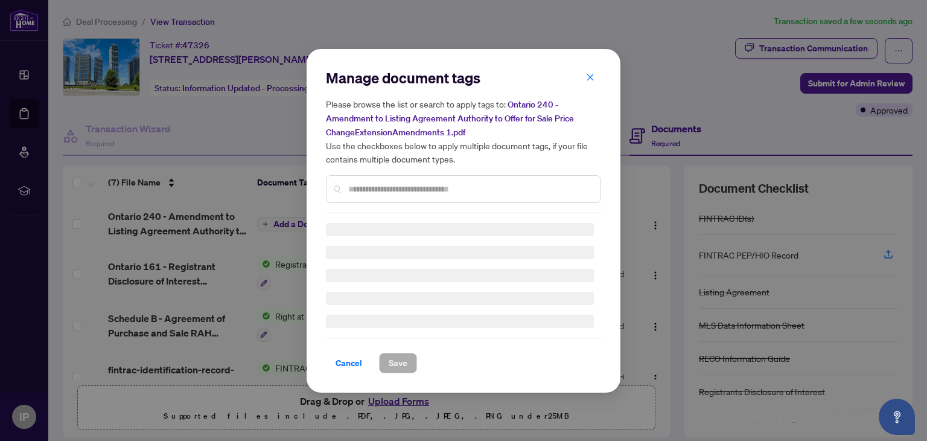 The width and height of the screenshot is (927, 441). I want to click on span: Cancel, so click(349, 363).